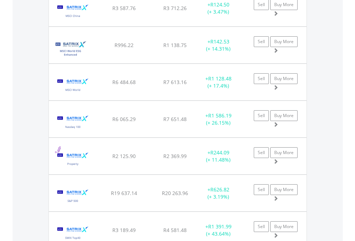 Image resolution: width=355 pixels, height=241 pixels. I want to click on span: R3 189.49, so click(124, 230).